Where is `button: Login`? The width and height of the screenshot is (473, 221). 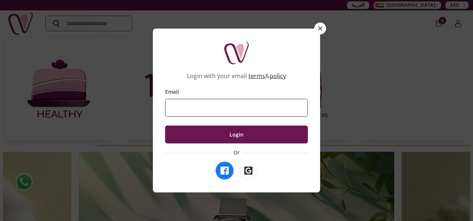 button: Login is located at coordinates (237, 135).